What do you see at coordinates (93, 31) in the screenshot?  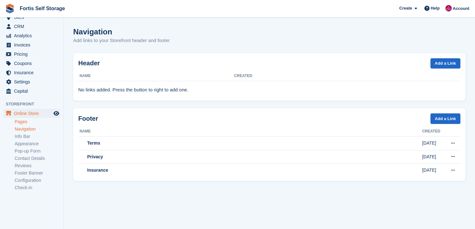 I see `h1: Navigation` at bounding box center [93, 31].